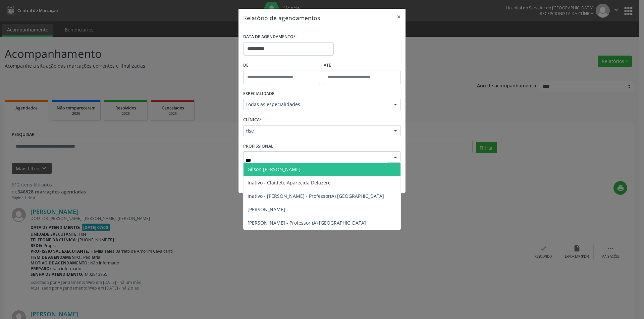 Image resolution: width=644 pixels, height=319 pixels. What do you see at coordinates (253, 120) in the screenshot?
I see `label: CLÍNICA` at bounding box center [253, 120].